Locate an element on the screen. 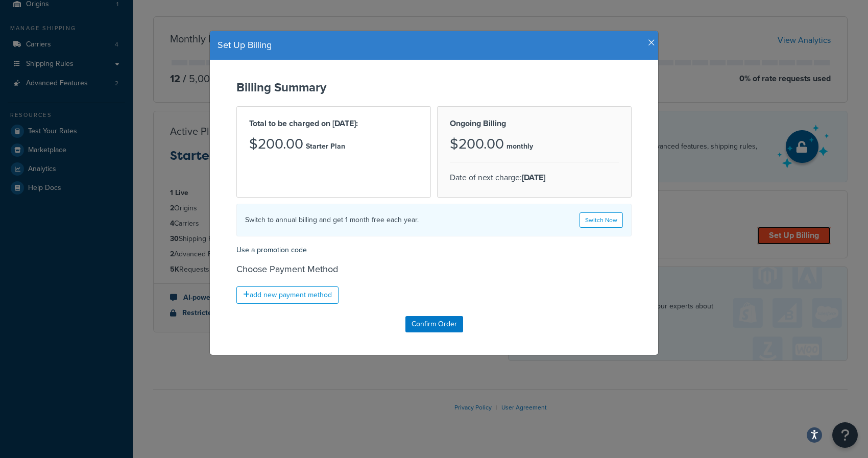  h4: Set Up Billing is located at coordinates (434, 46).